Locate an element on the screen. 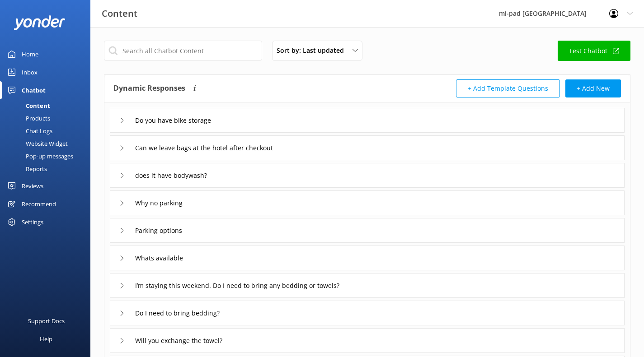  a: Chat Logs is located at coordinates (48, 131).